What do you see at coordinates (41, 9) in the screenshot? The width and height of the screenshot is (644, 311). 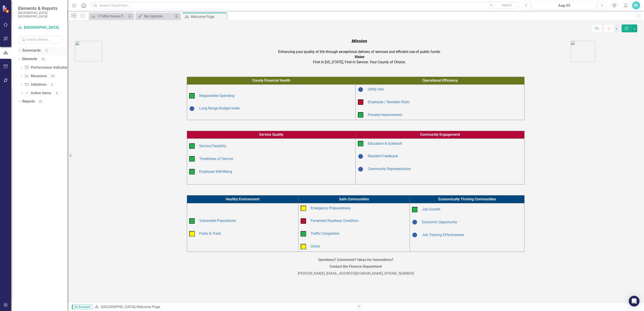 I see `span: Elements & Reports` at bounding box center [41, 9].